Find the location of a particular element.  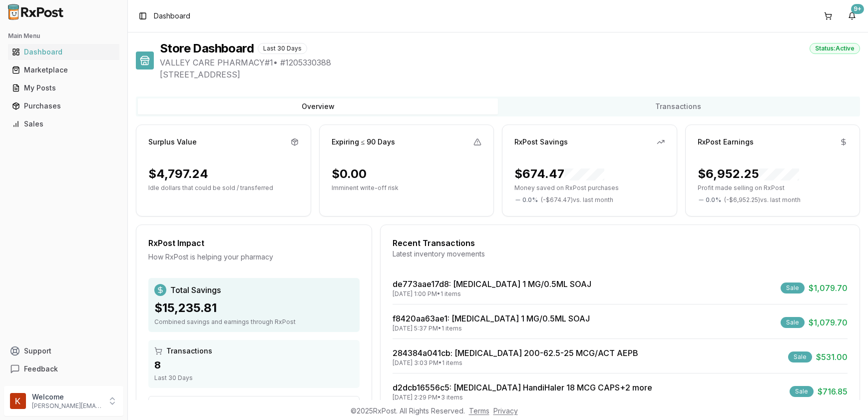

div: $674.47 is located at coordinates (560, 174).